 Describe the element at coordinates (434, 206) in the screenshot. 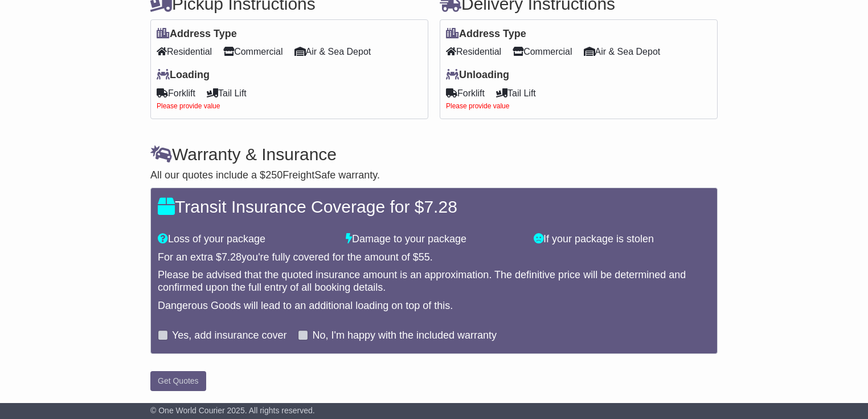

I see `h4: Transit Insurance Coverage for $` at that location.